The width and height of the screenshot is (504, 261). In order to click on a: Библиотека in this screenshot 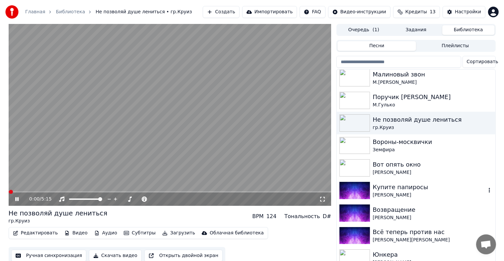, I will do `click(70, 12)`.